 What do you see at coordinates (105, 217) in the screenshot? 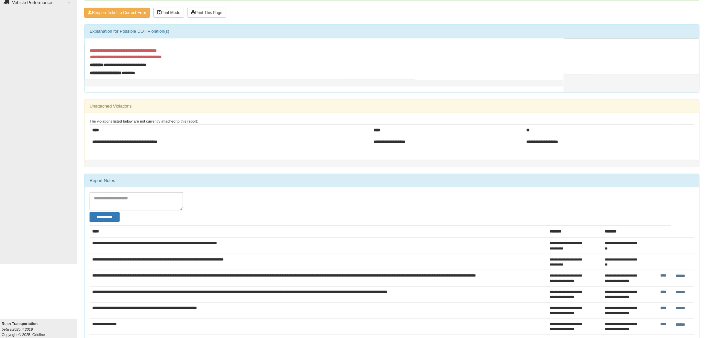
I see `button: Change Filter Options` at bounding box center [105, 217].